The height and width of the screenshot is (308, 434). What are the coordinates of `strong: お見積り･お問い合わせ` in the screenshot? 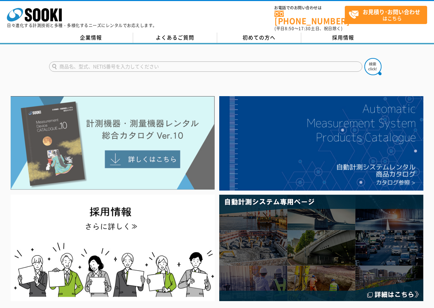 It's located at (391, 12).